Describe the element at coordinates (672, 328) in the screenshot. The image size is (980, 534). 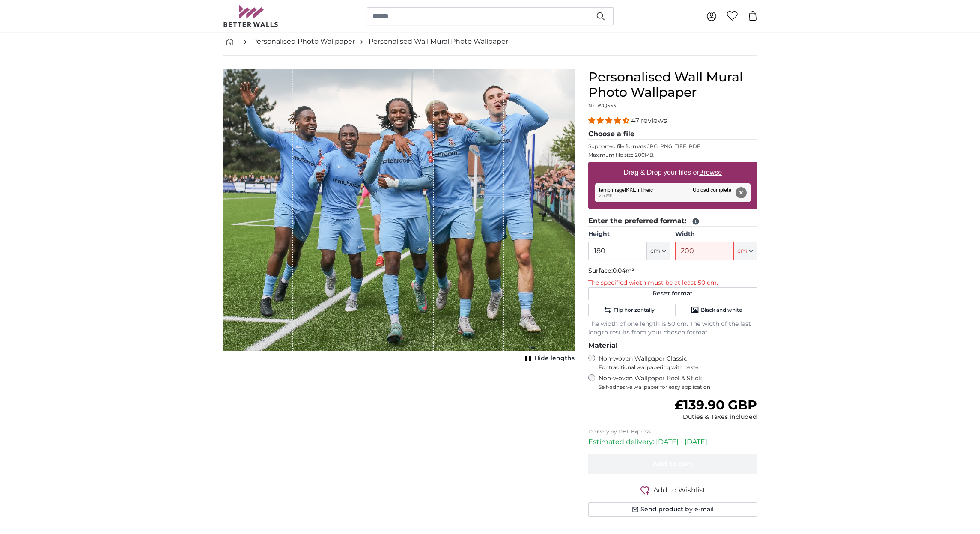
I see `p: The width of one length is 50 cm. The width of the last length results from your chosen format.` at that location.